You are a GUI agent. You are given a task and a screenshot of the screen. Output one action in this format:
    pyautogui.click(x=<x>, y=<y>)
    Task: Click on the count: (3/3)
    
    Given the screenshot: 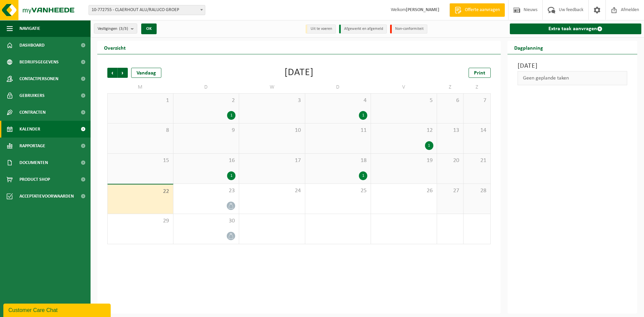 What is the action you would take?
    pyautogui.click(x=123, y=29)
    